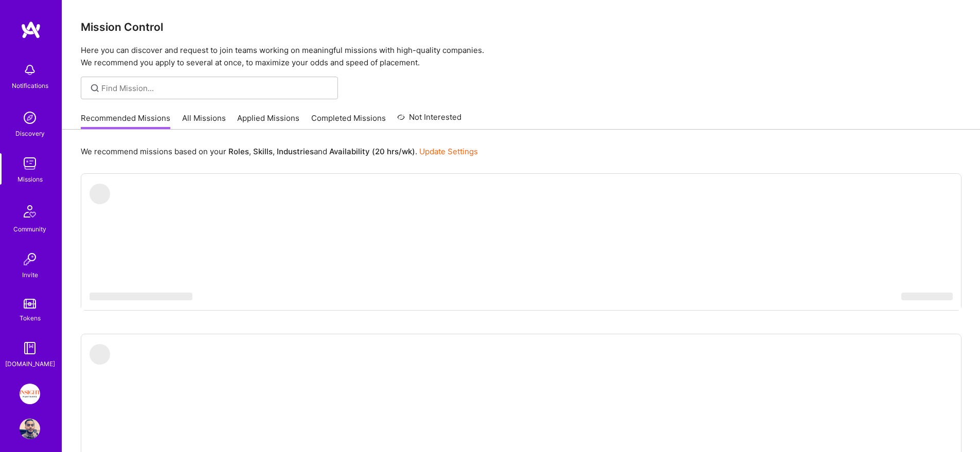 The width and height of the screenshot is (980, 452). What do you see at coordinates (30, 211) in the screenshot?
I see `img: Community` at bounding box center [30, 211].